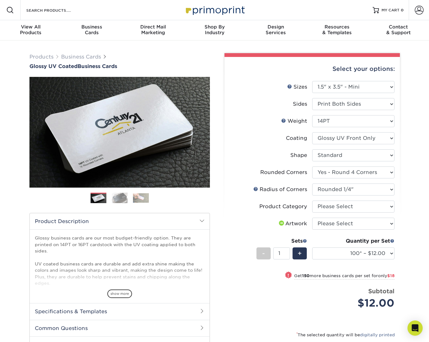 The height and width of the screenshot is (342, 429). I want to click on span: Glossy UV Coated, so click(53, 66).